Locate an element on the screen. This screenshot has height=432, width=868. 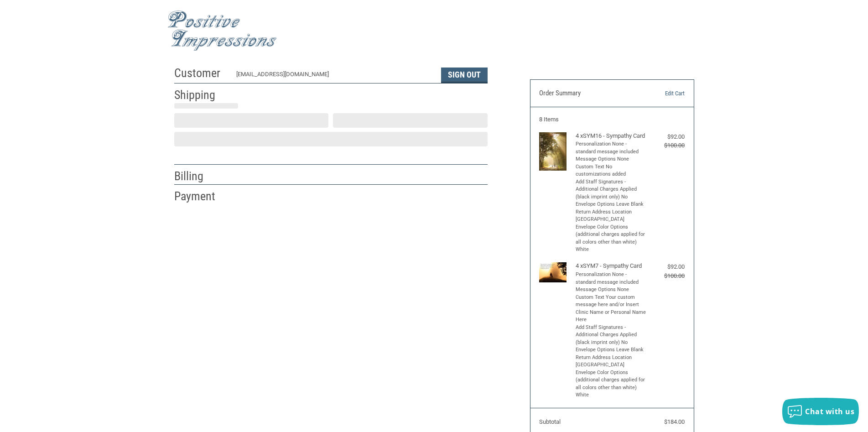
h2: Shipping is located at coordinates (201, 95).